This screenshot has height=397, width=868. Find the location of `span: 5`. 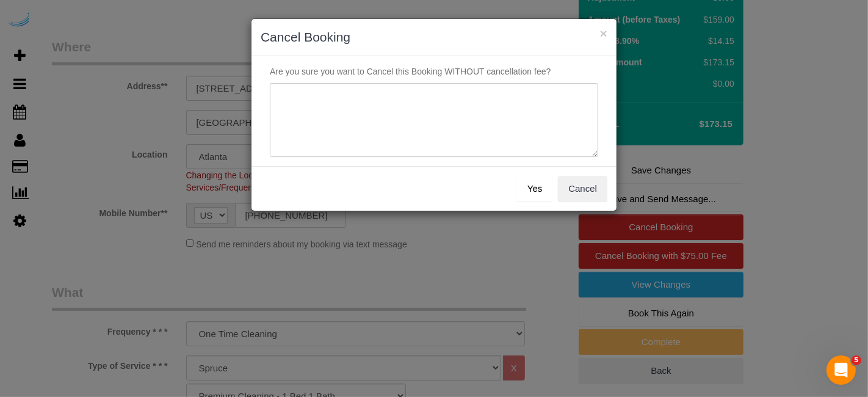

span: 5 is located at coordinates (857, 360).